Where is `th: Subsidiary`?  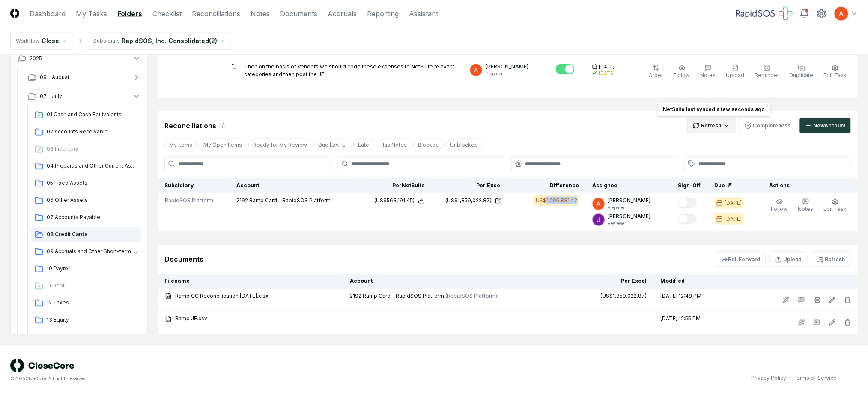
th: Subsidiary is located at coordinates (194, 186).